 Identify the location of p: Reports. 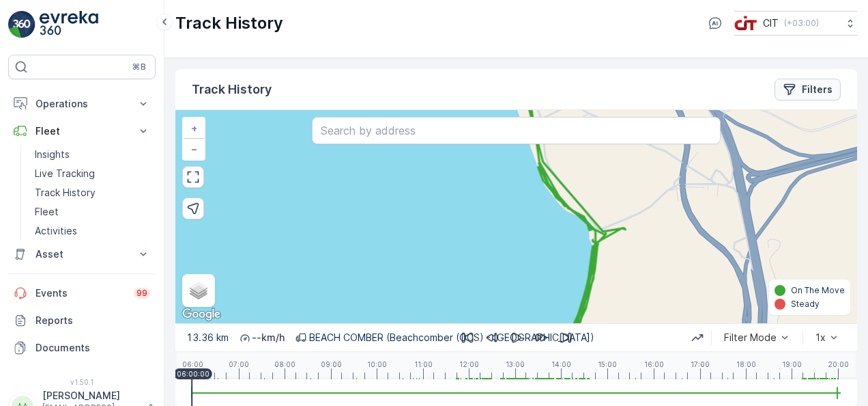
(92, 320).